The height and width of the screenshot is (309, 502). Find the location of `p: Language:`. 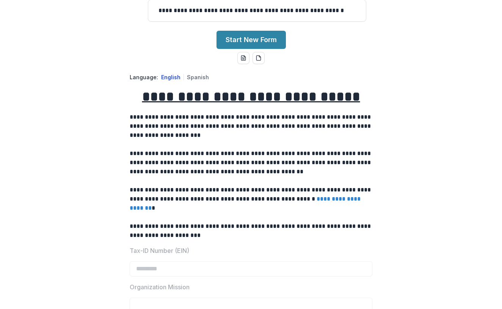

p: Language: is located at coordinates (144, 77).